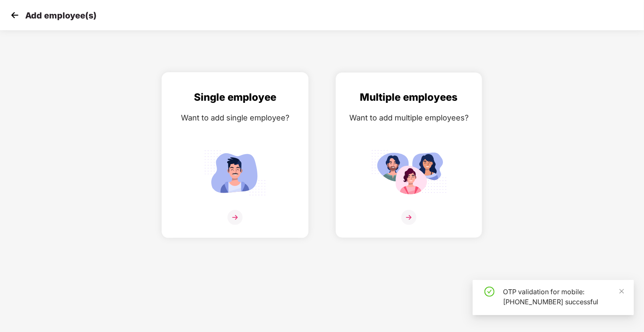  Describe the element at coordinates (489, 292) in the screenshot. I see `span: check-circle` at that location.